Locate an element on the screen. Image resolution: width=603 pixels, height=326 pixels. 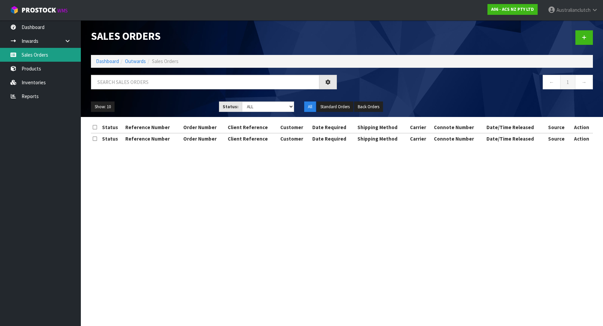
strong: Status: is located at coordinates (230, 106).